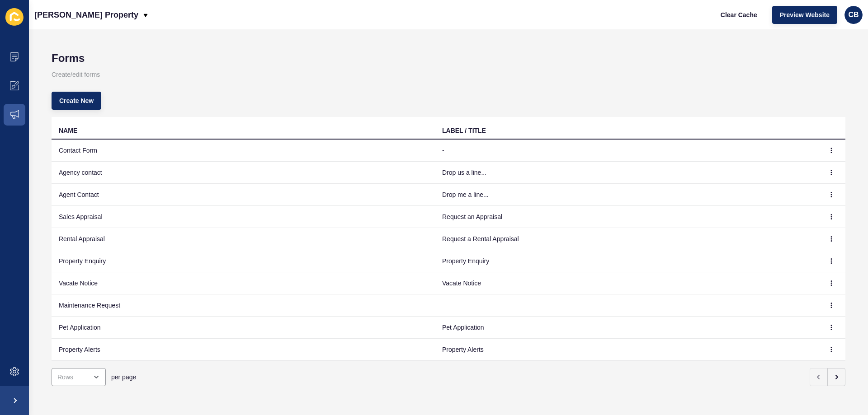 This screenshot has width=868, height=415. Describe the element at coordinates (448, 58) in the screenshot. I see `h1: Forms` at that location.